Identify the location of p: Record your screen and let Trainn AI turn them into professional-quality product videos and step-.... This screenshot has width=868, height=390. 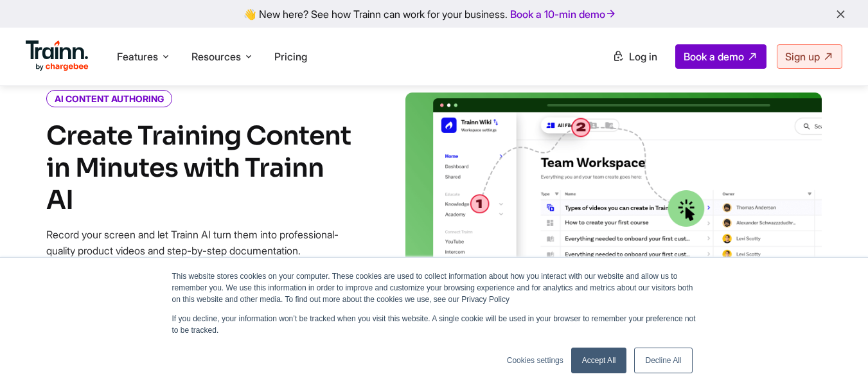
(201, 243).